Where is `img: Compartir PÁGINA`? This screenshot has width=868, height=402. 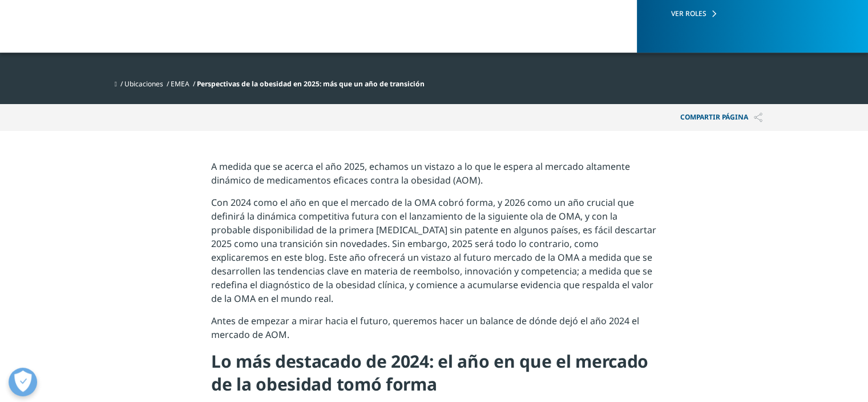
img: Compartir PÁGINA is located at coordinates (758, 117).